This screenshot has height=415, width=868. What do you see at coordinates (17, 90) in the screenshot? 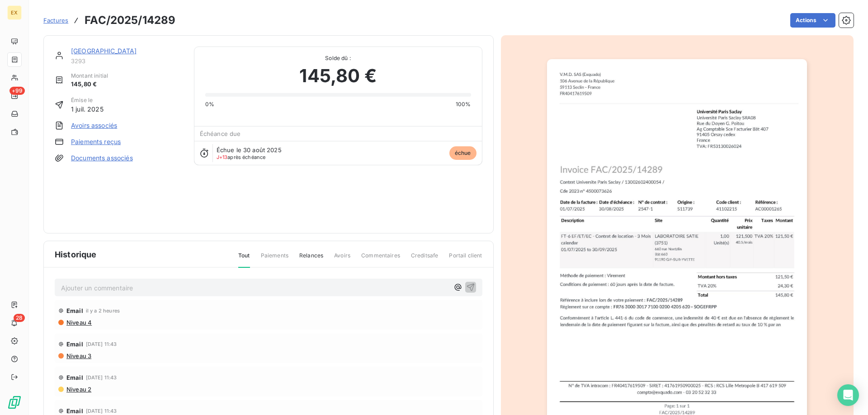
I see `span: +99` at bounding box center [17, 90].